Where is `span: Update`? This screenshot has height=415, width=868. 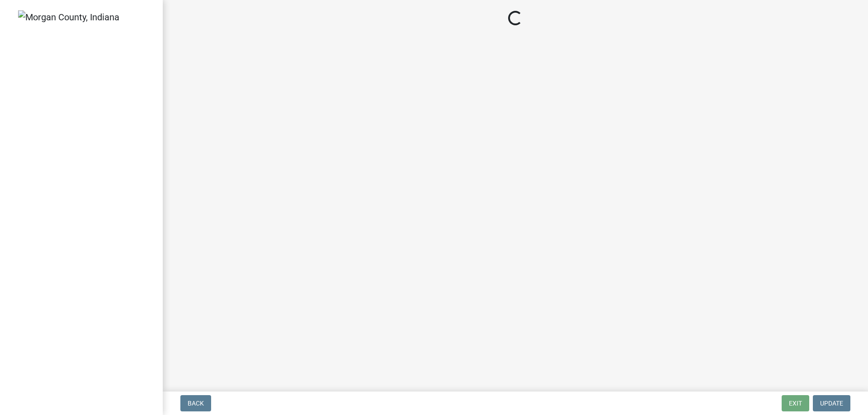 span: Update is located at coordinates (831, 403).